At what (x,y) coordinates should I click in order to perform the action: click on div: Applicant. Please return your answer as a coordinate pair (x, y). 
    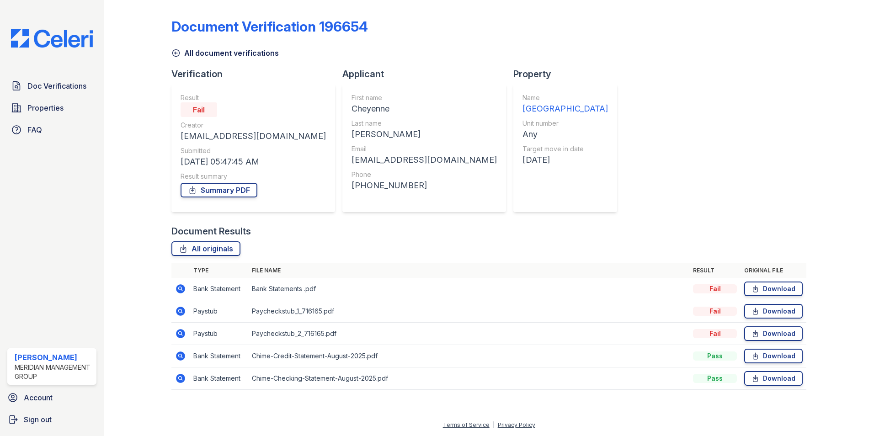
    Looking at the image, I should click on (428, 74).